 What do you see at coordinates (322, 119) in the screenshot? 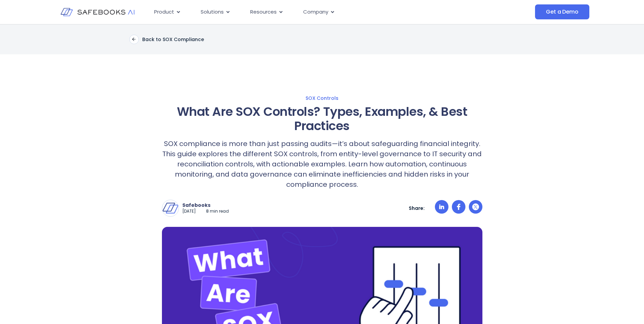
I see `h1: What Are SOX Controls? Types, Examples, & Best Practices` at bounding box center [322, 119].